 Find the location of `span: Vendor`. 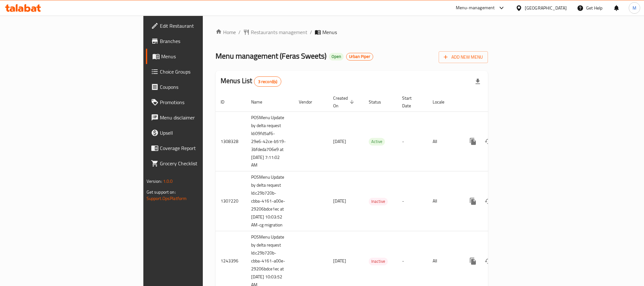

span: Vendor is located at coordinates (310, 102).